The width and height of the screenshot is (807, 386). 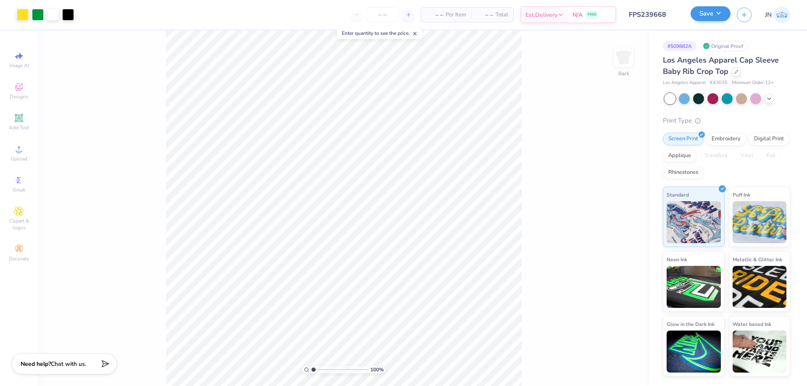 What do you see at coordinates (747, 156) in the screenshot?
I see `div: Vinyl` at bounding box center [747, 156].